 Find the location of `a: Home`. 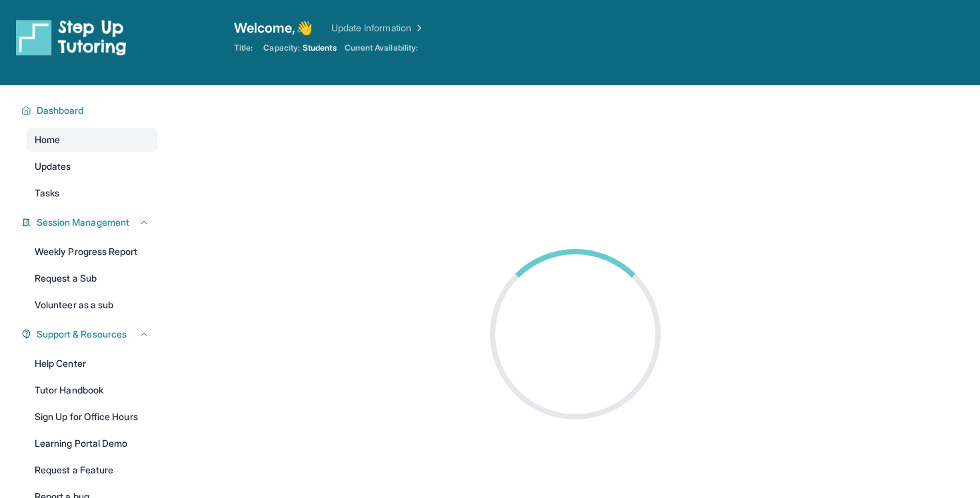

a: Home is located at coordinates (92, 140).